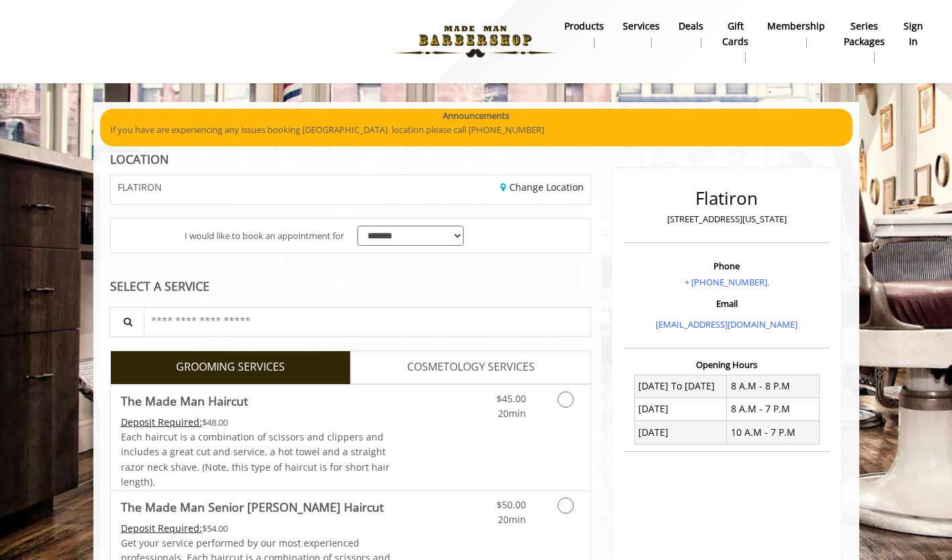  What do you see at coordinates (264, 235) in the screenshot?
I see `span: I would like to book an appointment for` at bounding box center [264, 235].